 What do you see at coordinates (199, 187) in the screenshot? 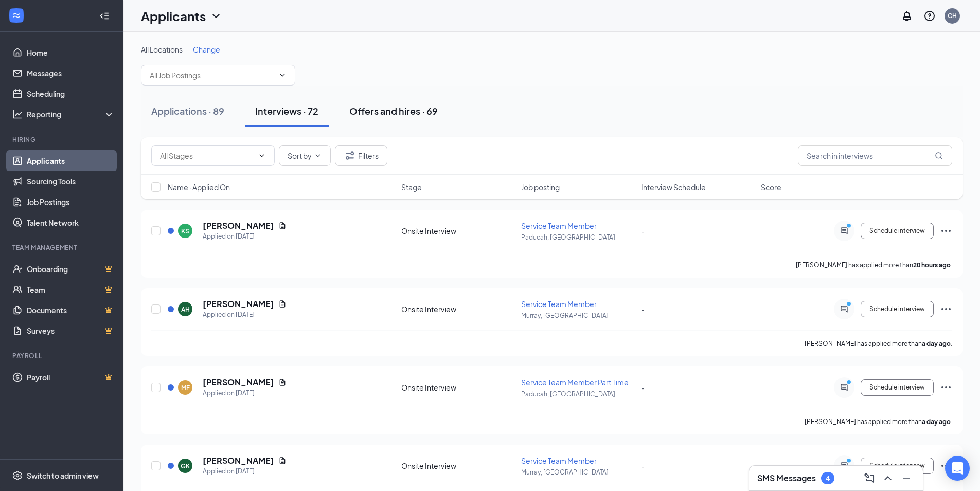
I see `span: Name · Applied On` at bounding box center [199, 187].